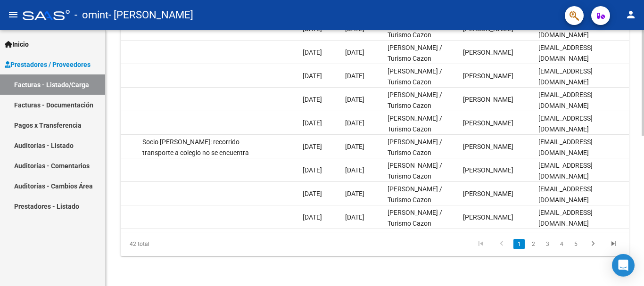 The image size is (644, 286). Describe the element at coordinates (171, 244) in the screenshot. I see `div: 42 total` at that location.